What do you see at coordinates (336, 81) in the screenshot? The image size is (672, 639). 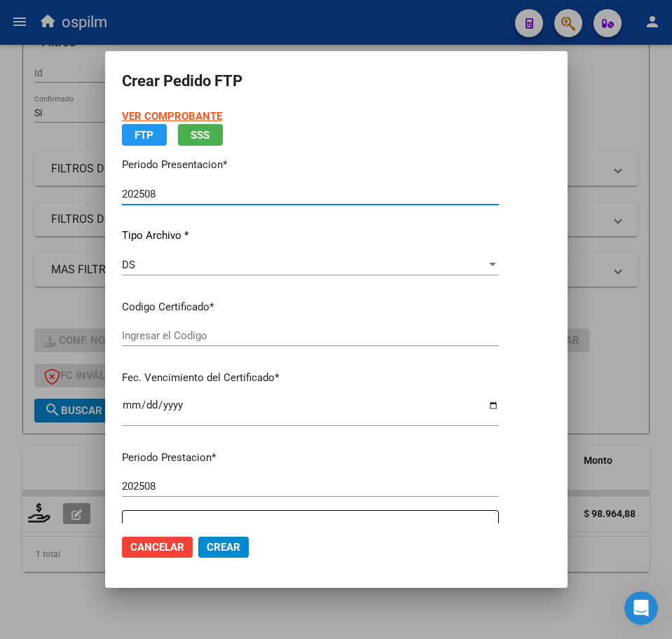 I see `h2: Crear Pedido FTP` at bounding box center [336, 81].